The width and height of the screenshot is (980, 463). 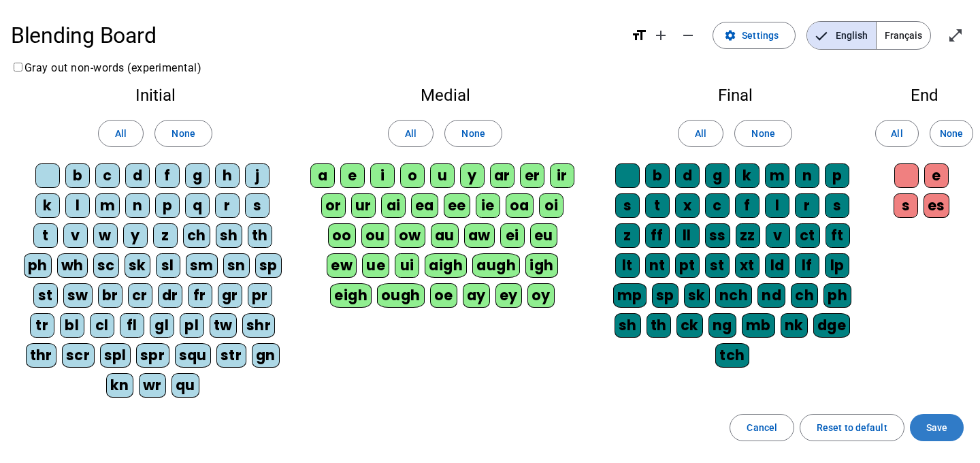 What do you see at coordinates (951, 133) in the screenshot?
I see `button: None` at bounding box center [951, 133].